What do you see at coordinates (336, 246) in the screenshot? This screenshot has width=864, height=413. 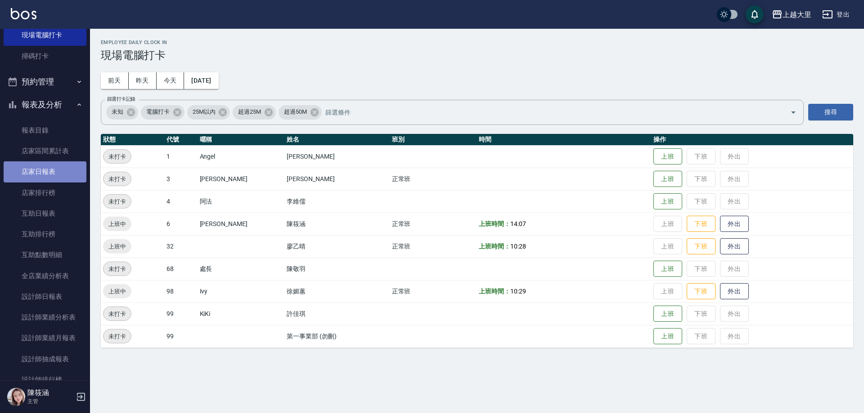 I see `td: 廖乙晴` at bounding box center [336, 246].